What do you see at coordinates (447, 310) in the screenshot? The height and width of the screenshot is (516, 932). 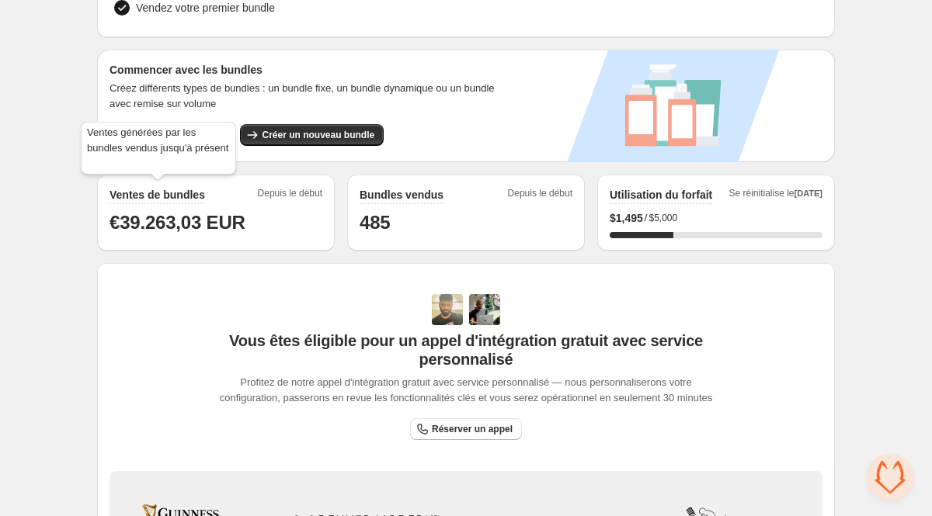 I see `img: Adi` at bounding box center [447, 310].